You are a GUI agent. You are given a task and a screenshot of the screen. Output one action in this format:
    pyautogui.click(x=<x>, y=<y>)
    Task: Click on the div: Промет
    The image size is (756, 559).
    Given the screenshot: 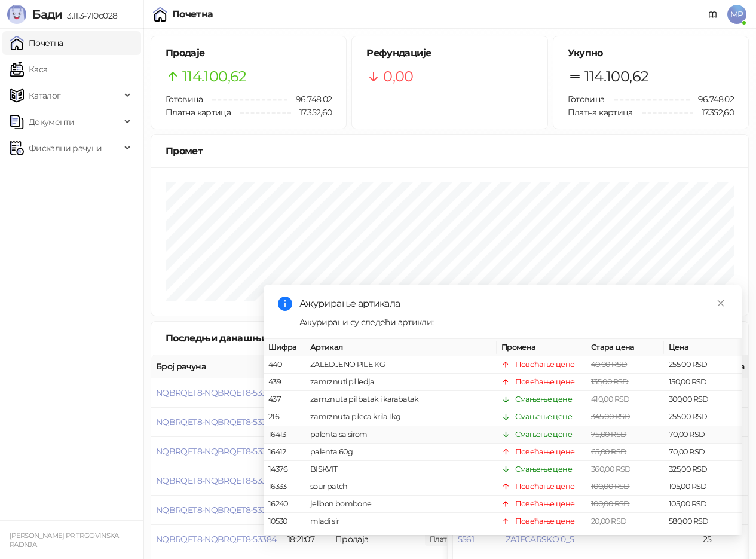 What is the action you would take?
    pyautogui.click(x=450, y=151)
    